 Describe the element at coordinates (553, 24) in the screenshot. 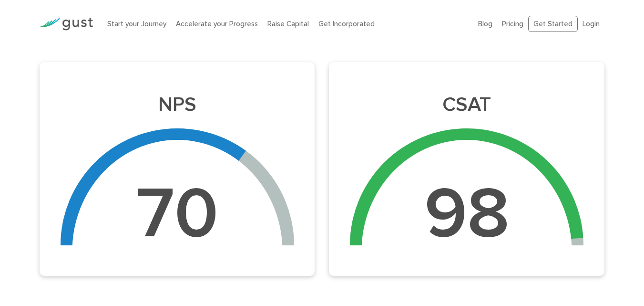

I see `a: Get Started` at that location.